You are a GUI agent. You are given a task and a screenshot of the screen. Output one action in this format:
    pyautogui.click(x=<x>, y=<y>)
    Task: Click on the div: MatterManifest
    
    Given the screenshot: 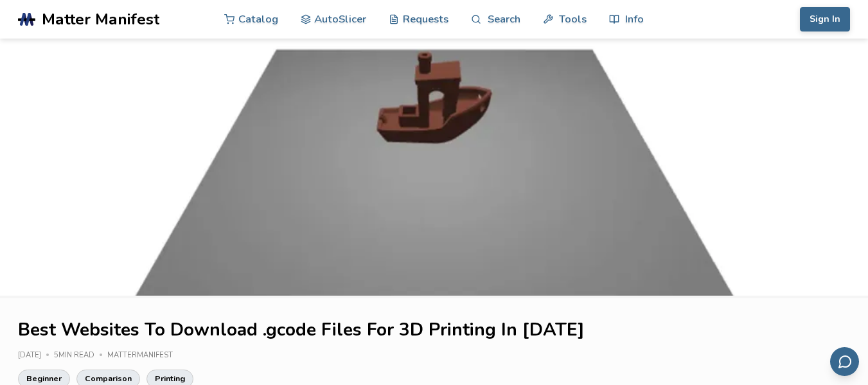 What is the action you would take?
    pyautogui.click(x=144, y=355)
    